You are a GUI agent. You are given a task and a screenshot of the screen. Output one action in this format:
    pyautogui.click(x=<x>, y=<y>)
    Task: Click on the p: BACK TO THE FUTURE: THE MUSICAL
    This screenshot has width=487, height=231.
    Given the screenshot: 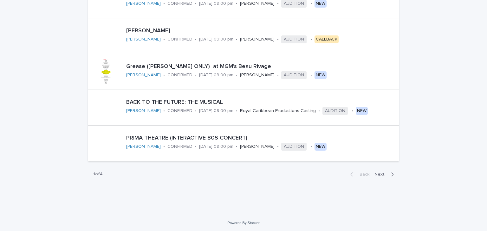 What is the action you would take?
    pyautogui.click(x=261, y=103)
    